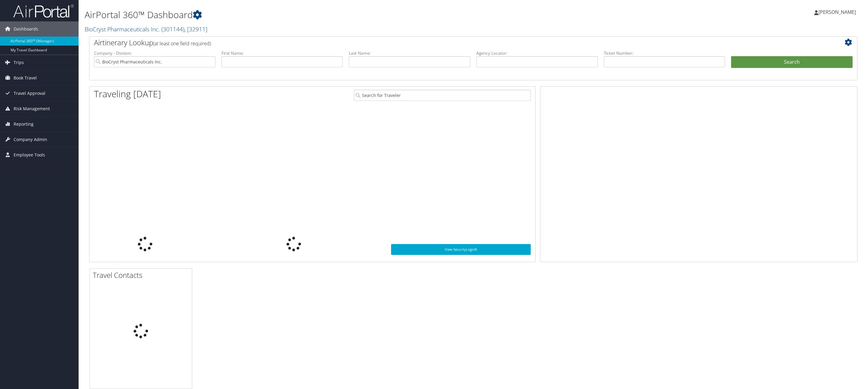  Describe the element at coordinates (146, 29) in the screenshot. I see `a: BioCryst Pharmaceuticals Inc.` at that location.